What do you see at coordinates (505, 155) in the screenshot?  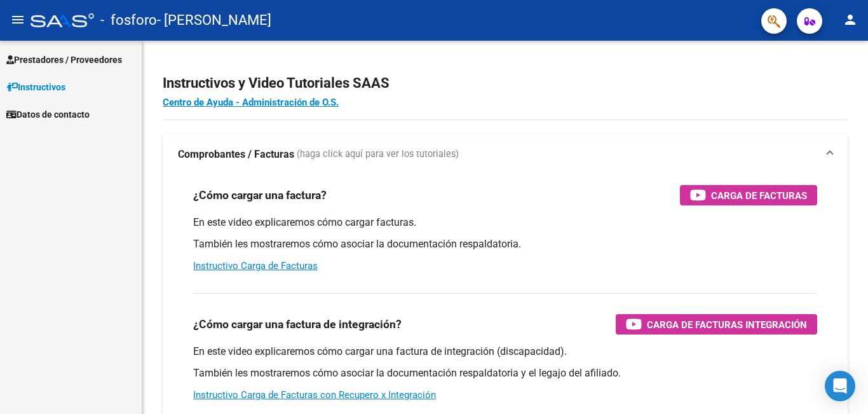 I see `mat-expansion-panel-header: Comprobantes / Facturas (haga click aquí para ver los tutoriales)` at bounding box center [505, 155].